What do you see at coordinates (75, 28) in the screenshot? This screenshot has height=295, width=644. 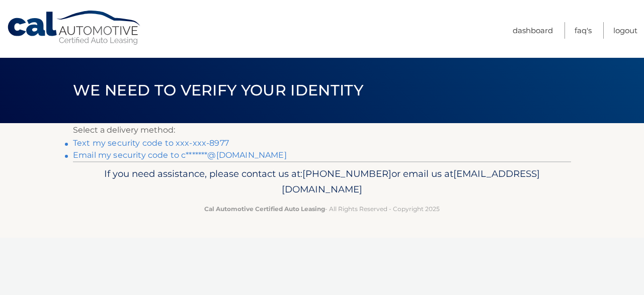 I see `a: Cal Automotive` at bounding box center [75, 28].